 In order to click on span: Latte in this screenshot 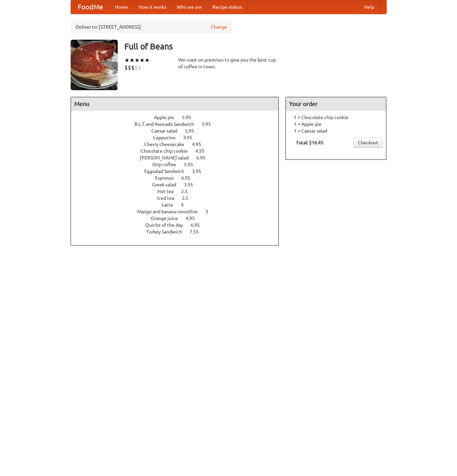, I will do `click(171, 205)`.